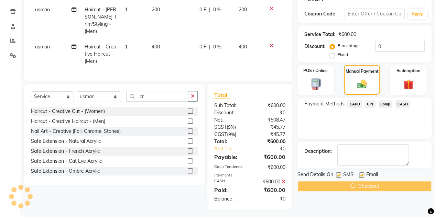 This screenshot has width=435, height=217. What do you see at coordinates (324, 104) in the screenshot?
I see `span: Payment Methods` at bounding box center [324, 104].